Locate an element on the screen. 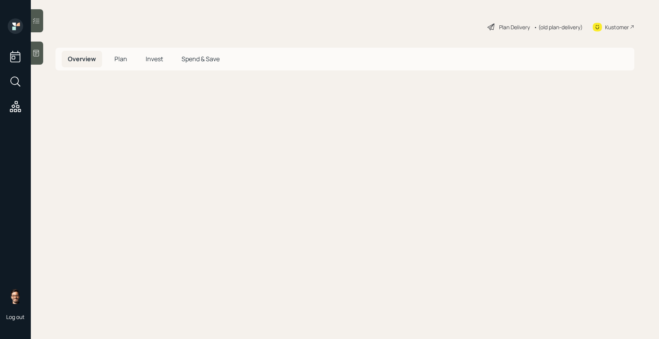 The width and height of the screenshot is (659, 339). div: Kustomer is located at coordinates (617, 27).